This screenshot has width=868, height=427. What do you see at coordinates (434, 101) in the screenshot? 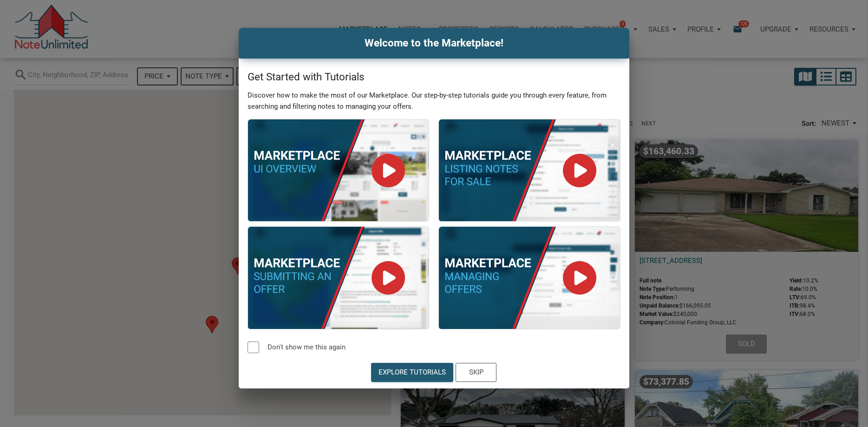
I see `p: Discover how to make the most of our Marketplace. Our step-by-step tutorials guide you through ev...` at bounding box center [434, 101].